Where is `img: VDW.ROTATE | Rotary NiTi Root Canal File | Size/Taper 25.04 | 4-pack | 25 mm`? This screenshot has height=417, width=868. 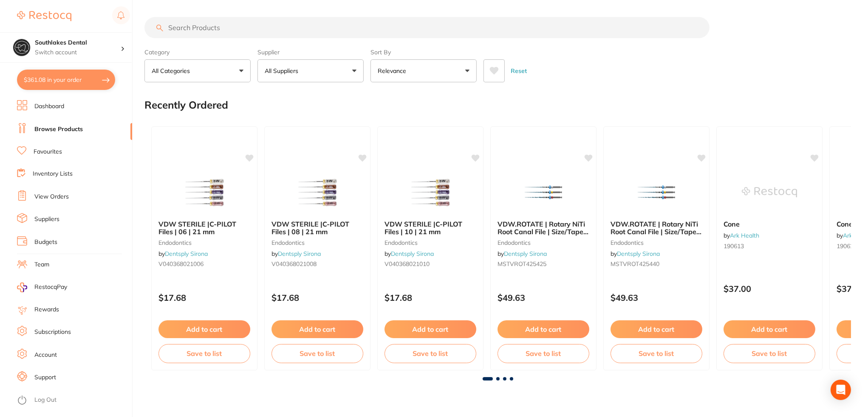 img: VDW.ROTATE | Rotary NiTi Root Canal File | Size/Taper 25.04 | 4-pack | 25 mm is located at coordinates (544, 192).